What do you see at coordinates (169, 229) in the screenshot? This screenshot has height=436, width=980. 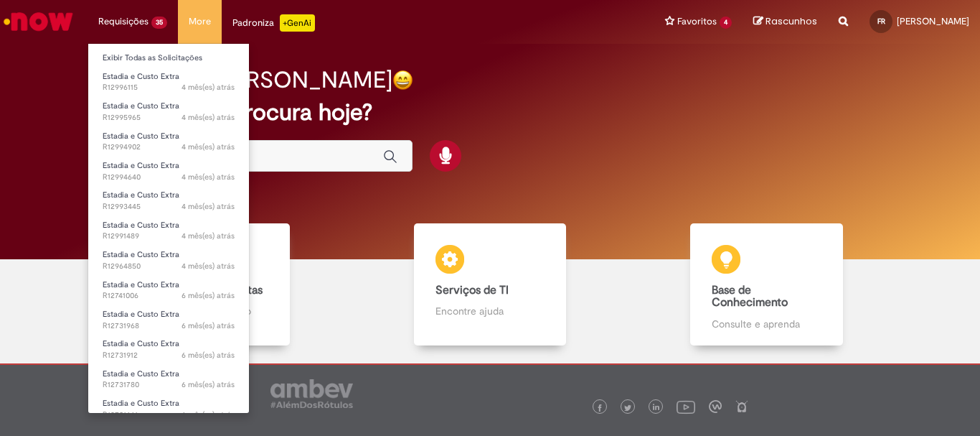 I see `ul: Requisições` at bounding box center [169, 229].